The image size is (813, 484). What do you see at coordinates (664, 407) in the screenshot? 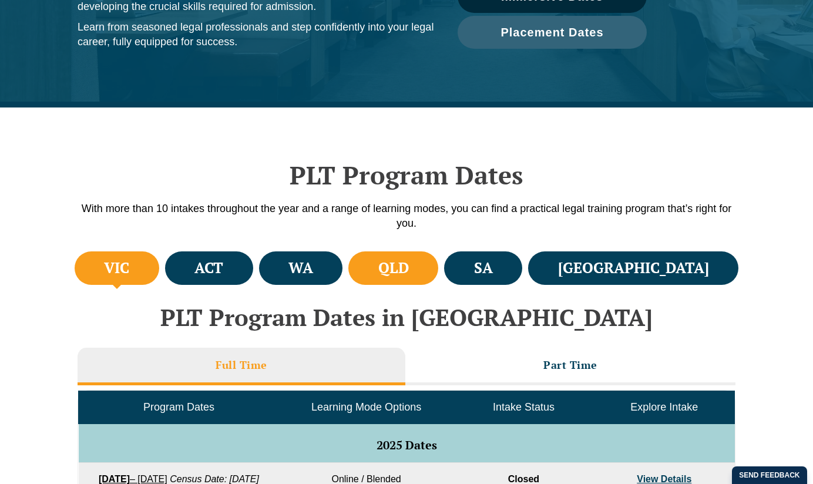
I see `span: Explore Intake` at bounding box center [664, 407].